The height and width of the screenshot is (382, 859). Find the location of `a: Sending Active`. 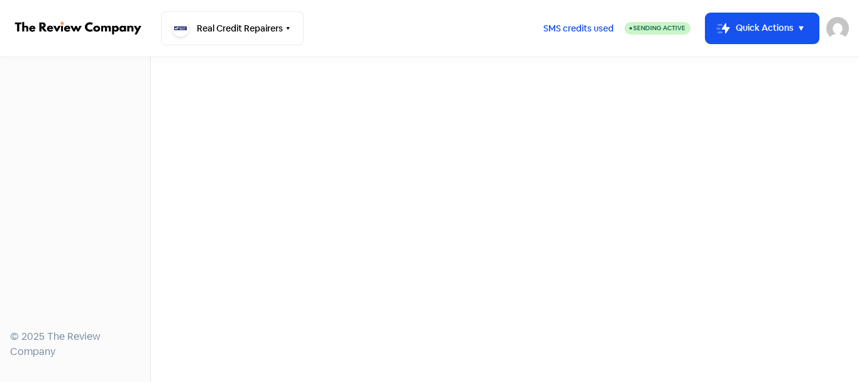

a: Sending Active is located at coordinates (657, 28).